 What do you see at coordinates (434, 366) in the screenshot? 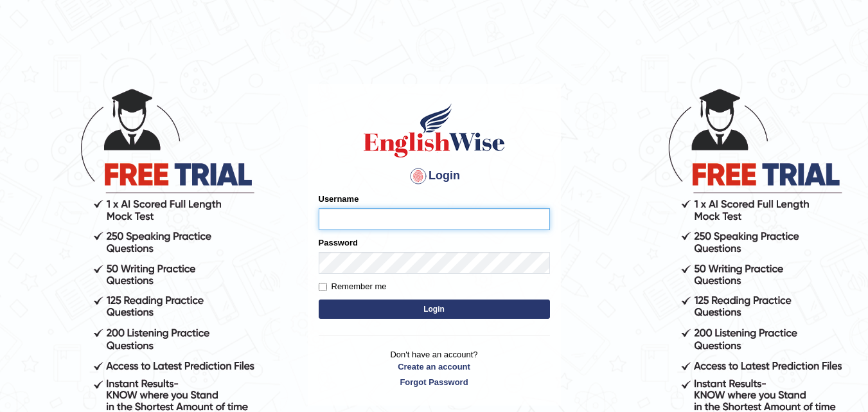
I see `a: Create an account` at bounding box center [434, 366].